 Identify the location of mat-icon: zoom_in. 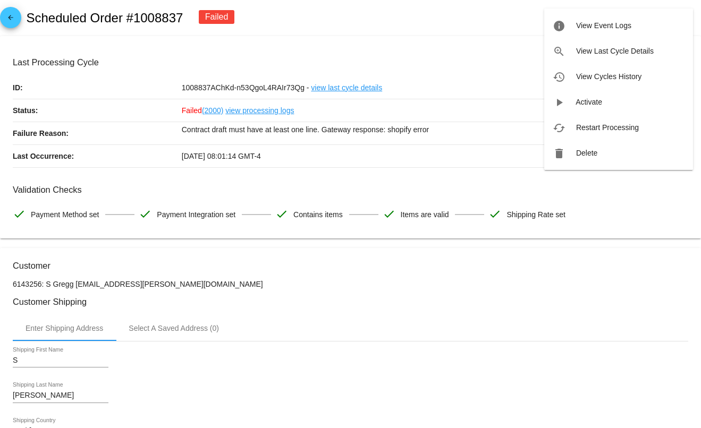
(559, 52).